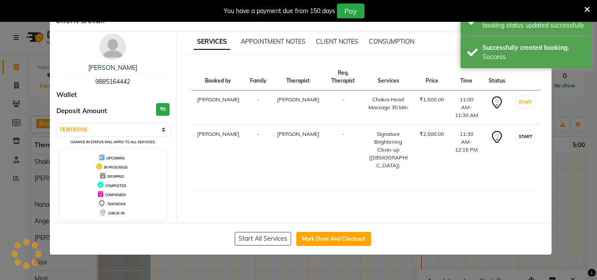 Image resolution: width=597 pixels, height=280 pixels. What do you see at coordinates (115, 195) in the screenshot?
I see `span: CONFIRMED` at bounding box center [115, 195].